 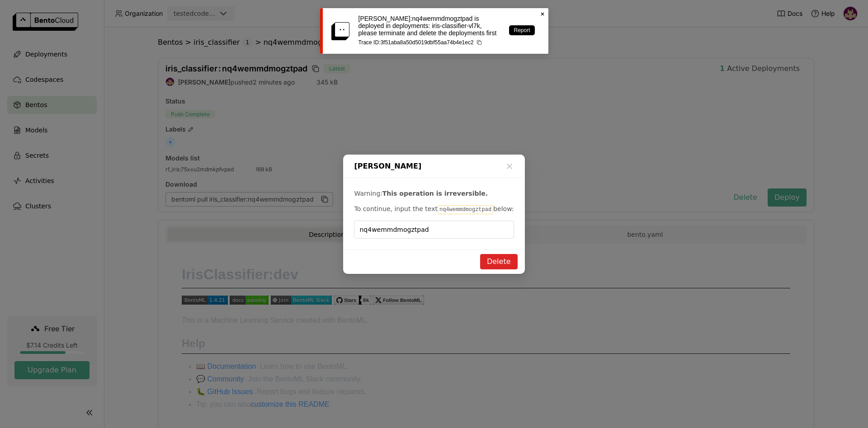 I want to click on span: To continue, input the text, so click(x=396, y=209).